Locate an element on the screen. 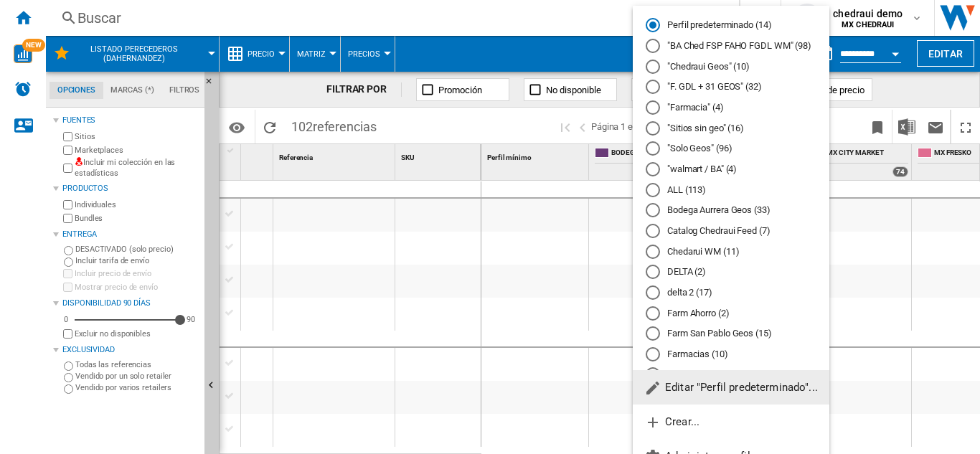 This screenshot has height=454, width=980. md-radio-button: DELTA (2) is located at coordinates (731, 272).